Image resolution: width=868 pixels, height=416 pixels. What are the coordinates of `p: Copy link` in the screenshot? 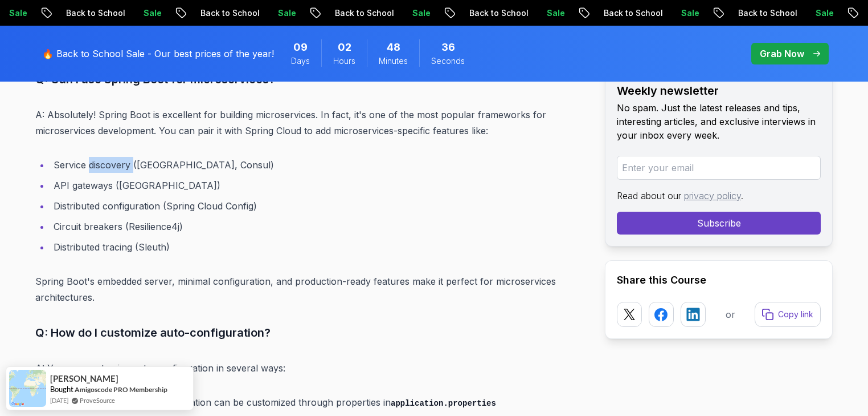 It's located at (795, 314).